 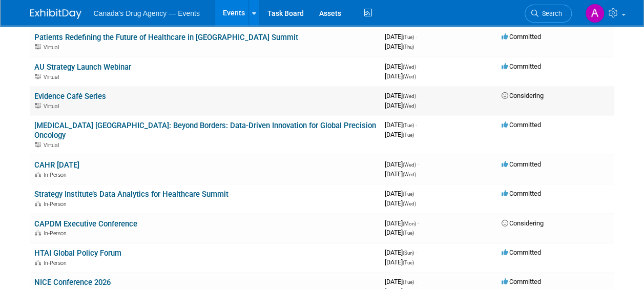 I want to click on span: (Sun), so click(x=408, y=253).